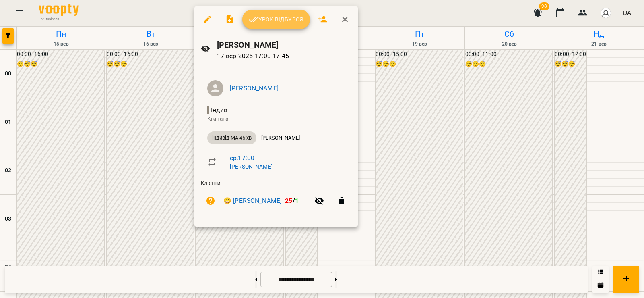 The height and width of the screenshot is (298, 644). What do you see at coordinates (276, 20) in the screenshot?
I see `button: Урок відбувся` at bounding box center [276, 20].